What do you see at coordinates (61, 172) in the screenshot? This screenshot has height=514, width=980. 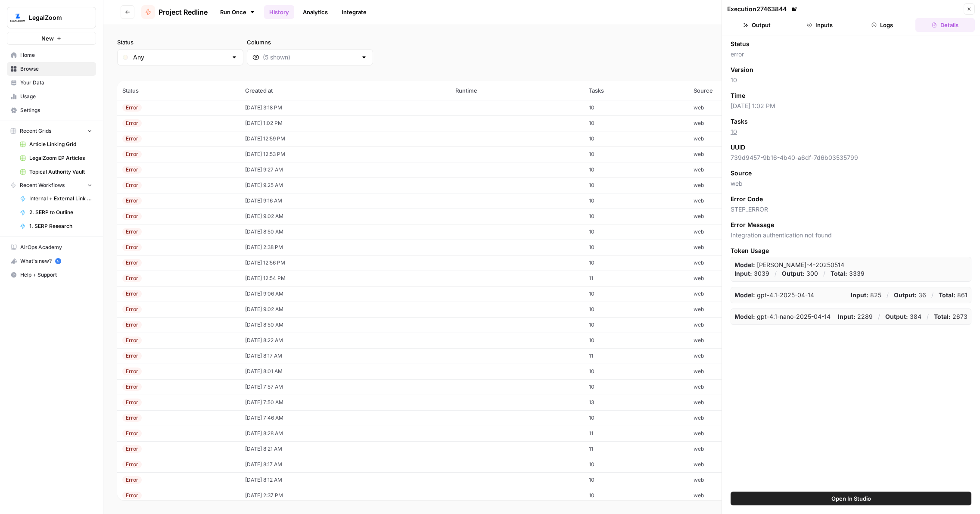 I see `span: Topical Authority Vault` at bounding box center [61, 172].